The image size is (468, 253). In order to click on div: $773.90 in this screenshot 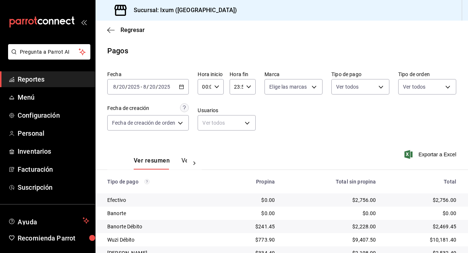, I will do `click(246, 240)`.